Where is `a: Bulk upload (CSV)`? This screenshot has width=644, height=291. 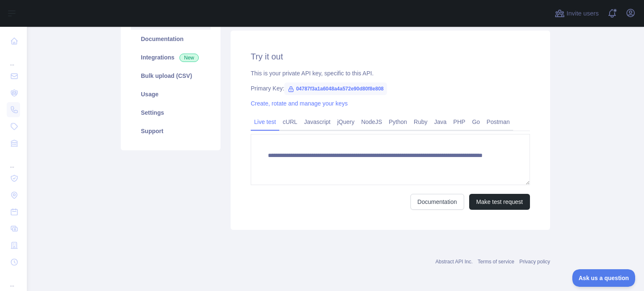 a: Bulk upload (CSV) is located at coordinates (171, 76).